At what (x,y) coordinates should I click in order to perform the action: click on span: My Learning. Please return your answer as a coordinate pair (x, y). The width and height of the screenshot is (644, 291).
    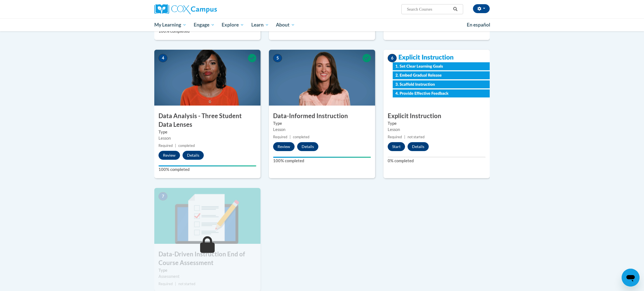
    Looking at the image, I should click on (170, 25).